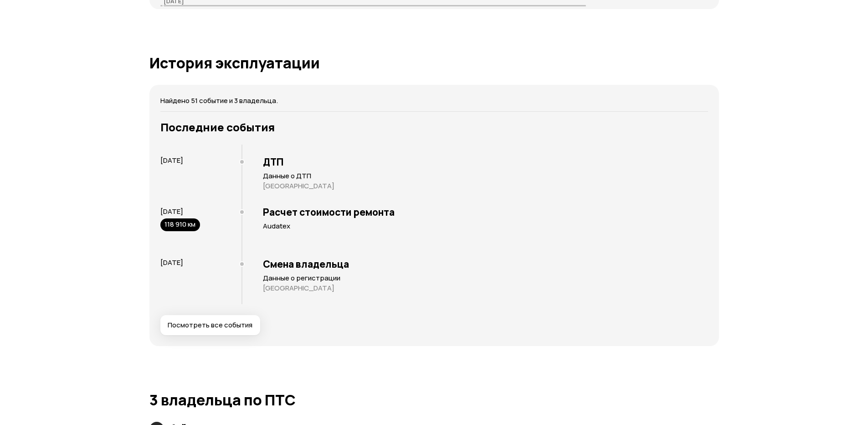 This screenshot has height=425, width=868. Describe the element at coordinates (434, 100) in the screenshot. I see `p: Найдено 51 событие и 3 владельца.` at that location.